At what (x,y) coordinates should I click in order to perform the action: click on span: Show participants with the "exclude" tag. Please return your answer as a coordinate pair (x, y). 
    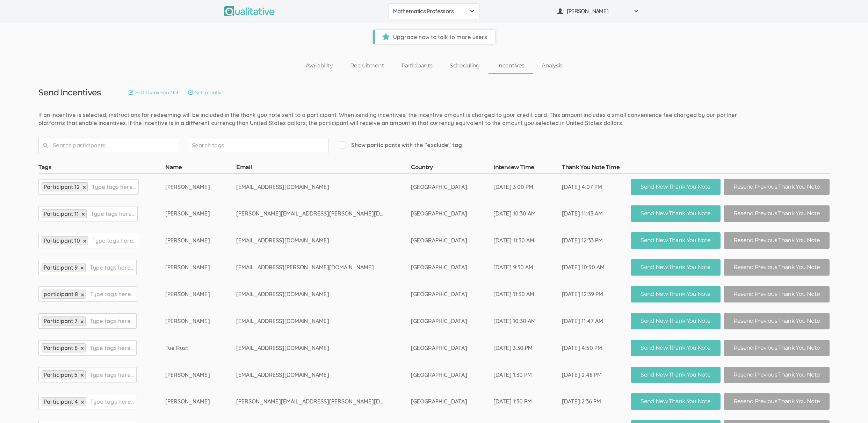
    Looking at the image, I should click on (400, 145).